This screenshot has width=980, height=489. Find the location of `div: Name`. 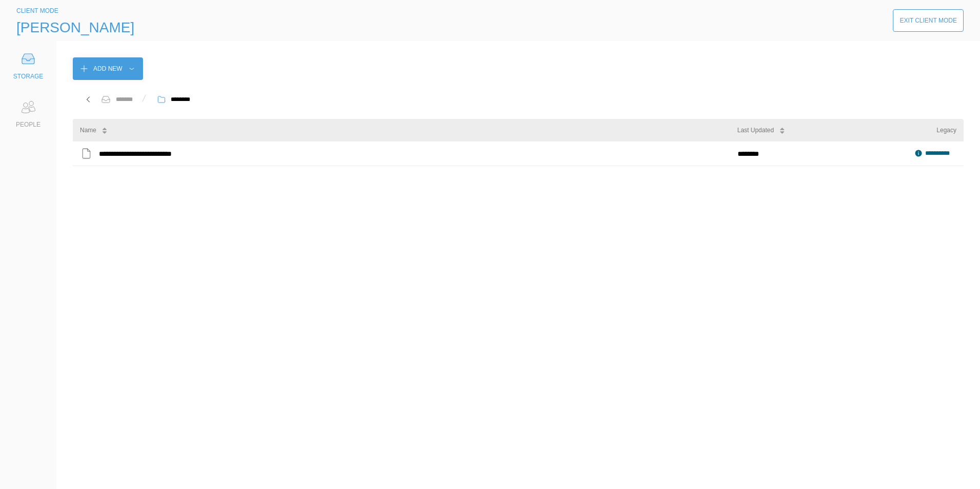

div: Name is located at coordinates (88, 130).